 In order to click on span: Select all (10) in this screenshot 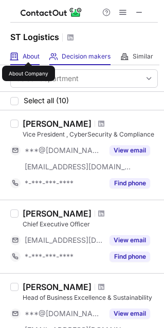, I will do `click(46, 101)`.